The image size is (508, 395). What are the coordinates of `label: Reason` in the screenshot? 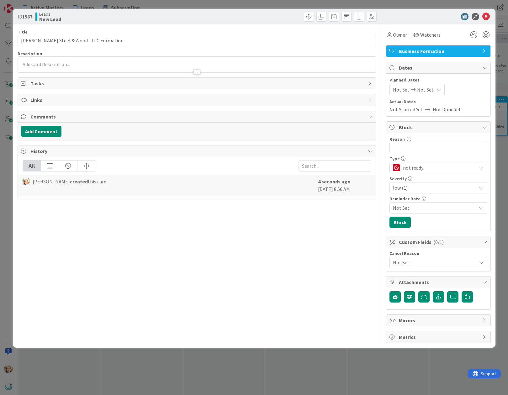 It's located at (397, 139).